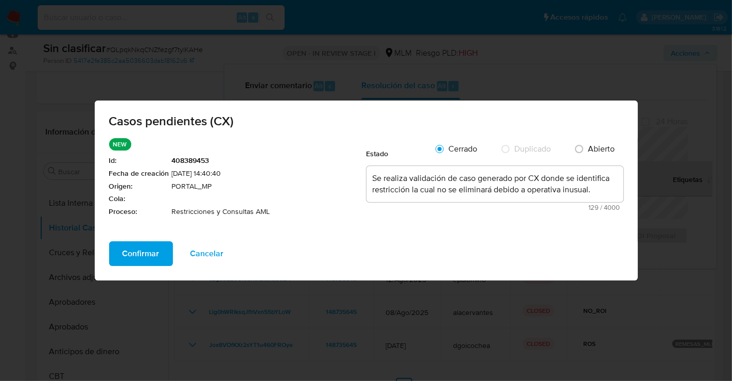 This screenshot has height=381, width=732. I want to click on span: Casos pendientes (CX), so click(366, 121).